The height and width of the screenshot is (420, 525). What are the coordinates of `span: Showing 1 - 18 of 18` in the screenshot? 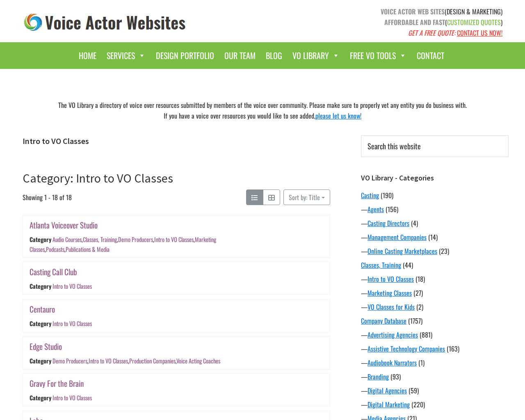 It's located at (47, 197).